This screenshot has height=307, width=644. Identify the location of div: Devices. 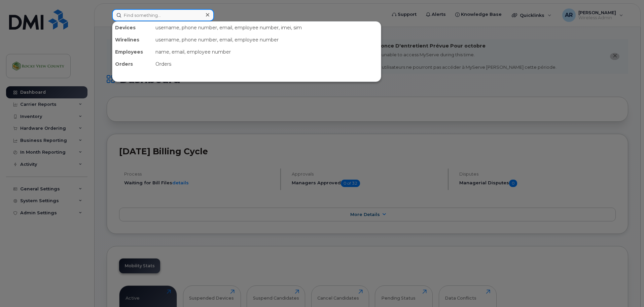
(133, 27).